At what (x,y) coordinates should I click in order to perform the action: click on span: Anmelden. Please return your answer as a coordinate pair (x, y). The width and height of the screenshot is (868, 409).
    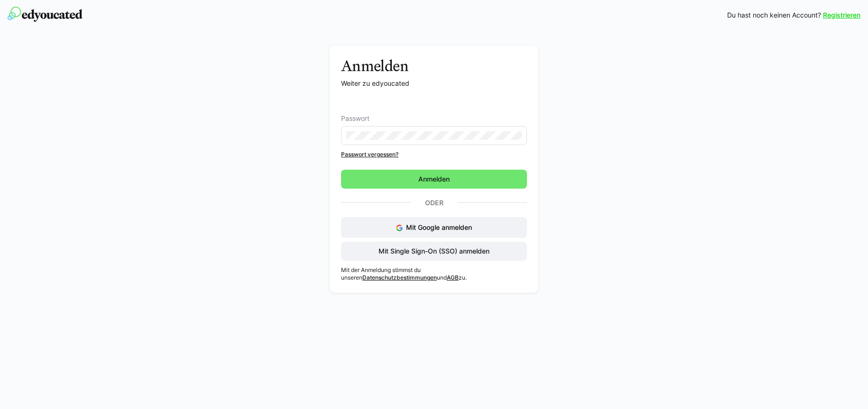
    Looking at the image, I should click on (434, 179).